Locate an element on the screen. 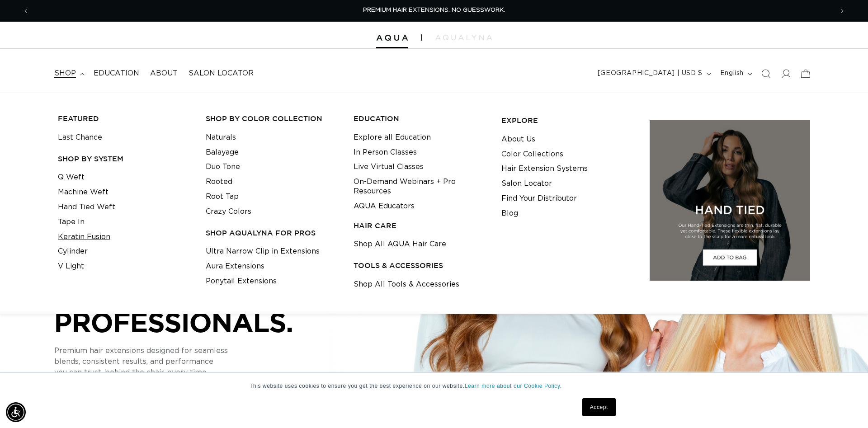  span: Education is located at coordinates (116, 73).